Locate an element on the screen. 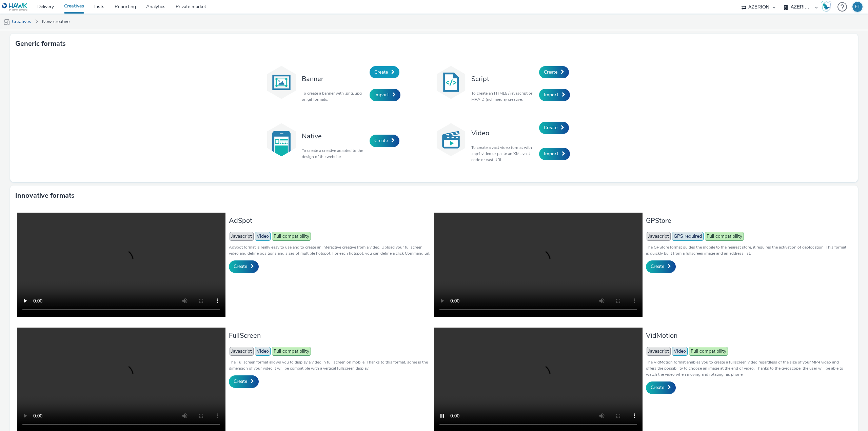 Image resolution: width=868 pixels, height=431 pixels. img: video.svg is located at coordinates (451, 140).